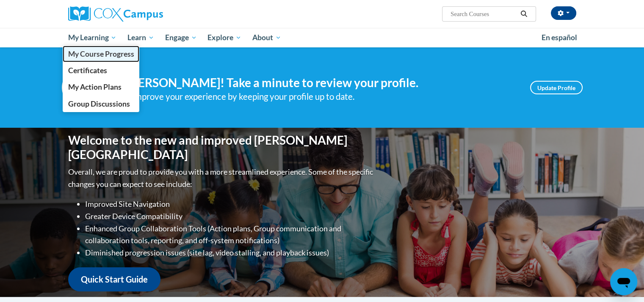 This screenshot has width=644, height=302. What do you see at coordinates (181, 38) in the screenshot?
I see `a: Engage` at bounding box center [181, 38].